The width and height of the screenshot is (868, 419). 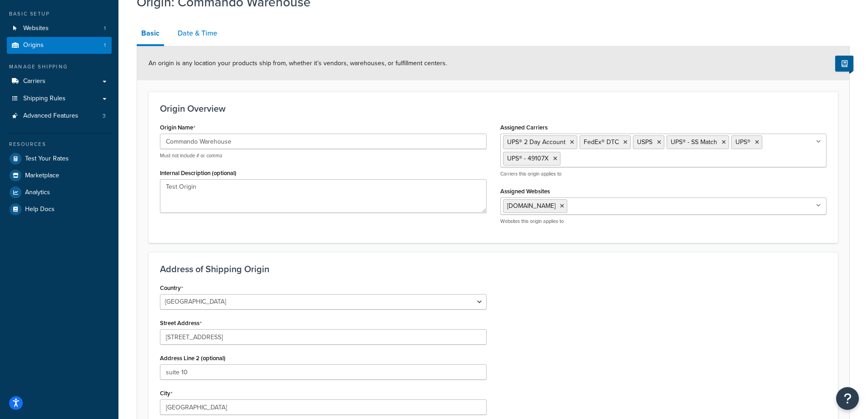 I want to click on span: UPS® - SS Match, so click(x=693, y=142).